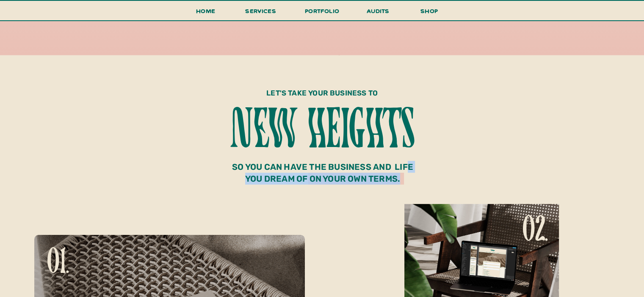  What do you see at coordinates (429, 12) in the screenshot?
I see `a: shop` at bounding box center [429, 12].